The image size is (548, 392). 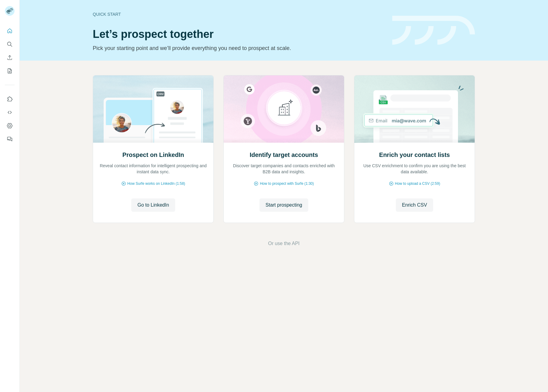 What do you see at coordinates (10, 31) in the screenshot?
I see `button: Quick start` at bounding box center [10, 31].